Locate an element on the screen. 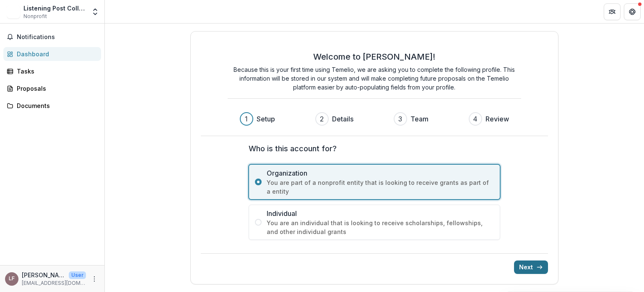  span: Nonprofit is located at coordinates (36, 17).